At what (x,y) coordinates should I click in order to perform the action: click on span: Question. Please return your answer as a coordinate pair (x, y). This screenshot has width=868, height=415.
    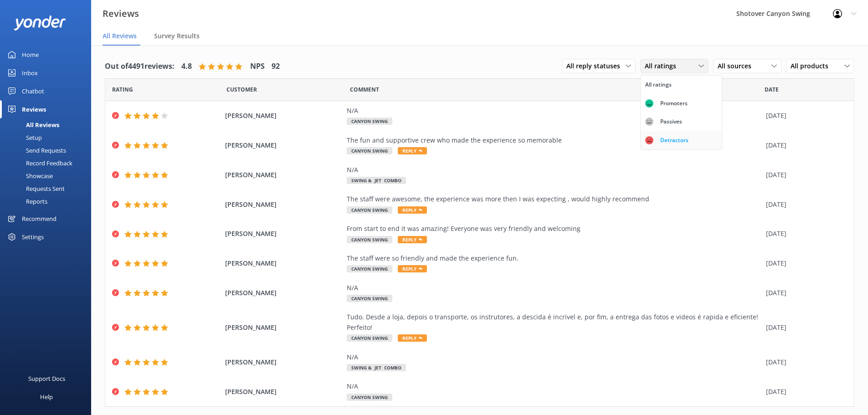
    Looking at the image, I should click on (365, 90).